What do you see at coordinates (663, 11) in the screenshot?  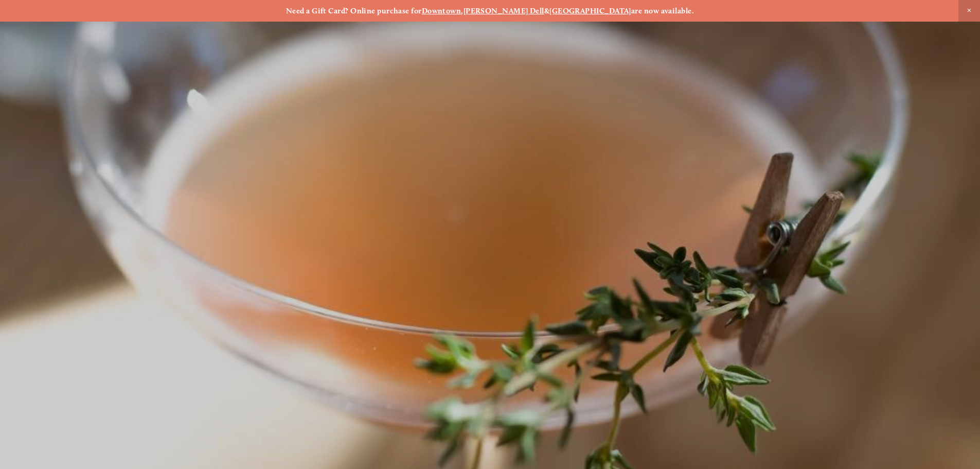 I see `strong: are now available.` at bounding box center [663, 11].